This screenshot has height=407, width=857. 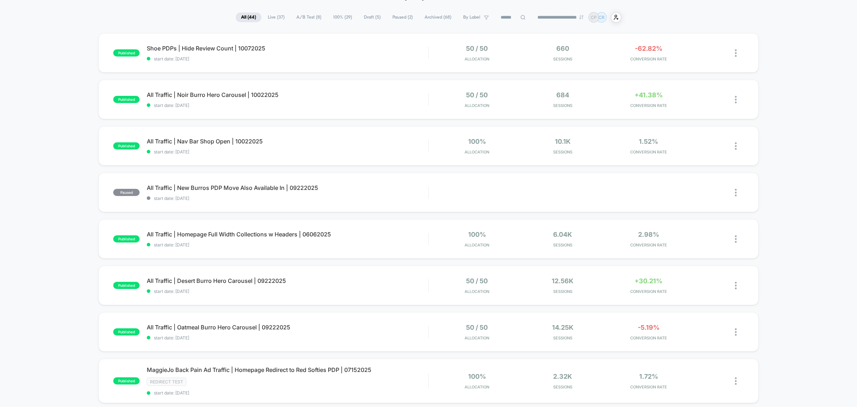 What do you see at coordinates (472, 17) in the screenshot?
I see `span: By Label` at bounding box center [472, 17].